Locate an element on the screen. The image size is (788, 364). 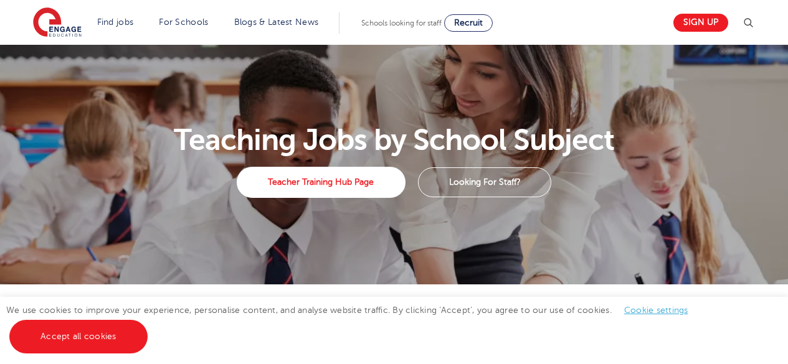
a: Blogs & Latest News is located at coordinates (277, 22).